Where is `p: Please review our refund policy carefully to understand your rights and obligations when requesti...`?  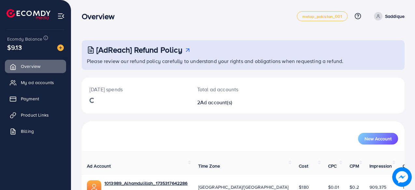 p: Please review our refund policy carefully to understand your rights and obligations when requesti... is located at coordinates (244, 61).